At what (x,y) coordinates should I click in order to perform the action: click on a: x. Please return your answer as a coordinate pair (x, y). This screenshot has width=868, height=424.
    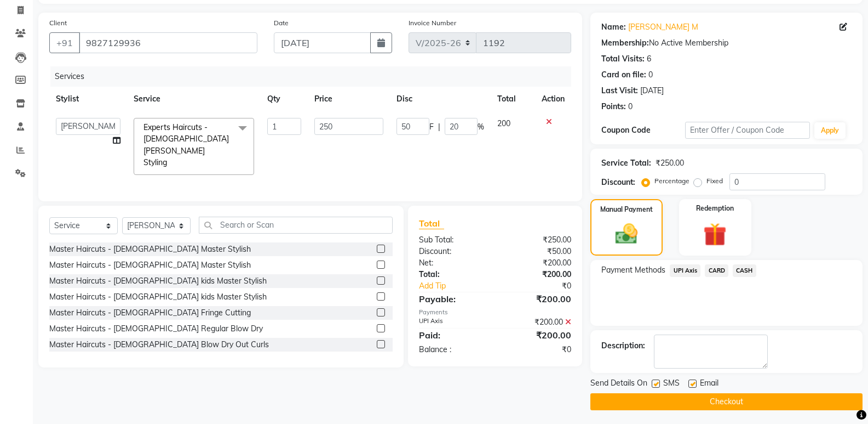
    Looking at the image, I should click on (169, 162).